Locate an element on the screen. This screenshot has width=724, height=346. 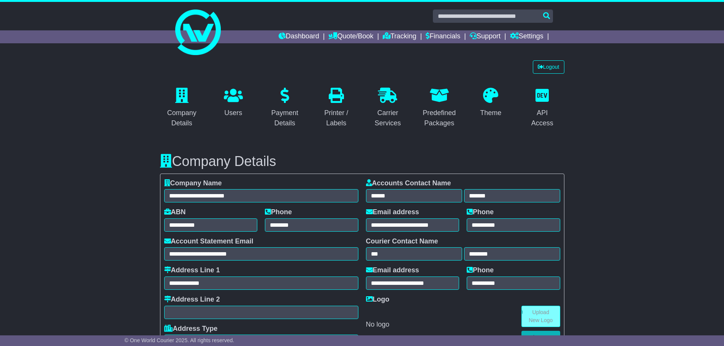
label: Address Line 2 is located at coordinates (192, 300).